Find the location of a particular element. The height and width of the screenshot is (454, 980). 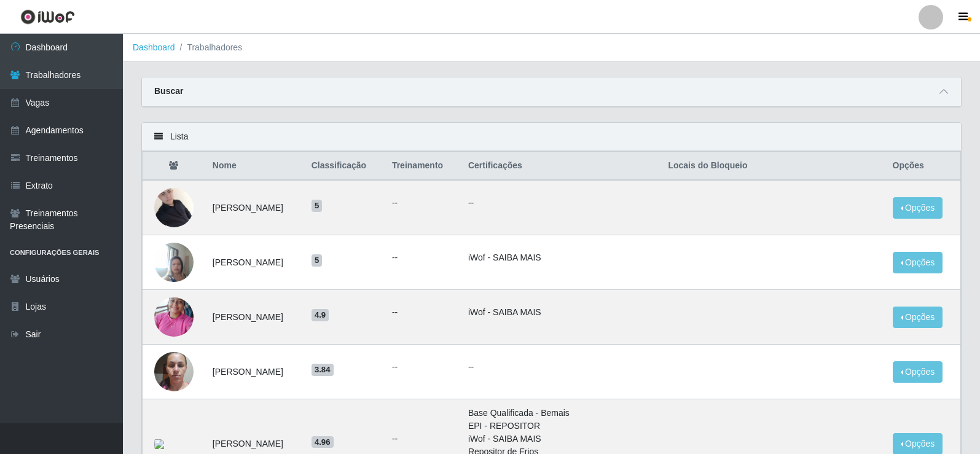

span: 3.84 is located at coordinates (323, 370).